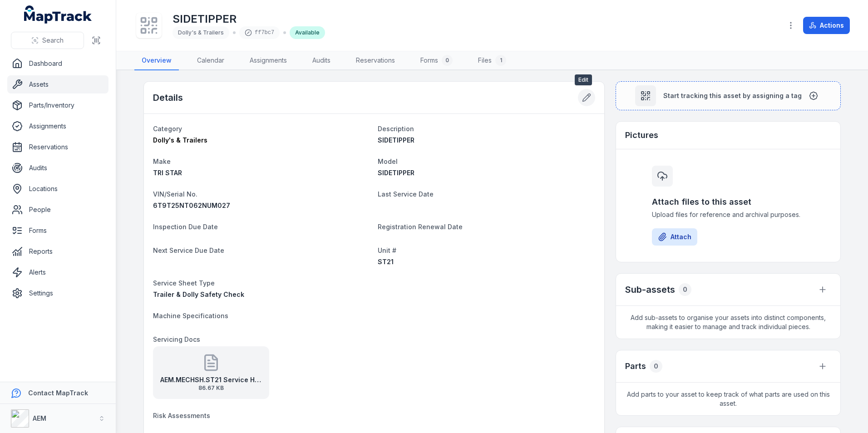 This screenshot has height=433, width=868. I want to click on span: TRI STAR, so click(168, 173).